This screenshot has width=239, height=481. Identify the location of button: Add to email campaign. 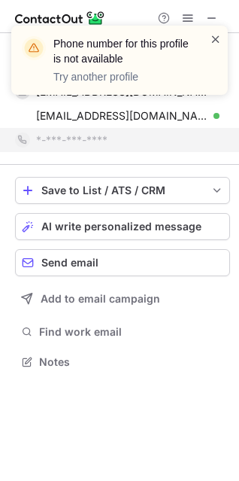
(123, 299).